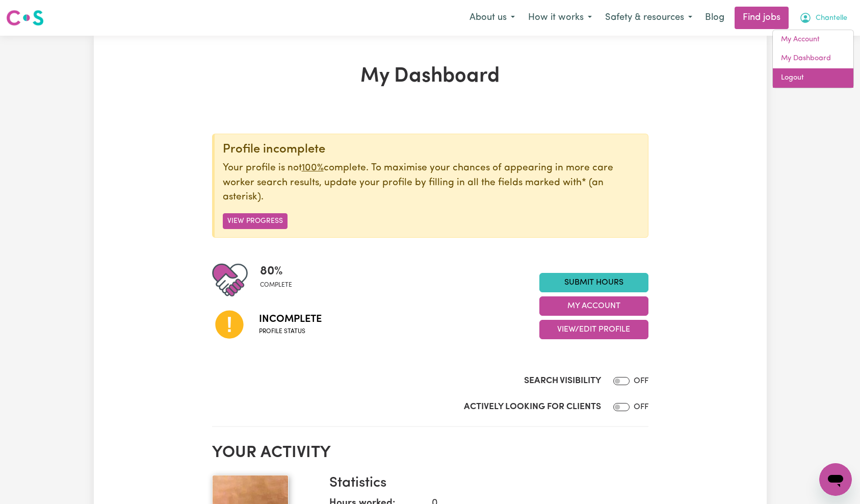 Image resolution: width=860 pixels, height=504 pixels. Describe the element at coordinates (430, 77) in the screenshot. I see `h1: My Dashboard` at that location.